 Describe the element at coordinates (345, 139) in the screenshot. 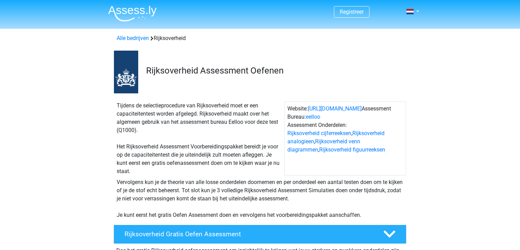

I see `div: Website: Assessment Bureau: Assessment Onderdelen: , , ,` at that location.